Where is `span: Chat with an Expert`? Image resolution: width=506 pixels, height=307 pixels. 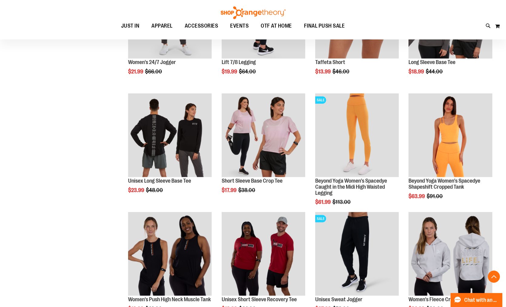
span: Chat with an Expert is located at coordinates (482, 300).